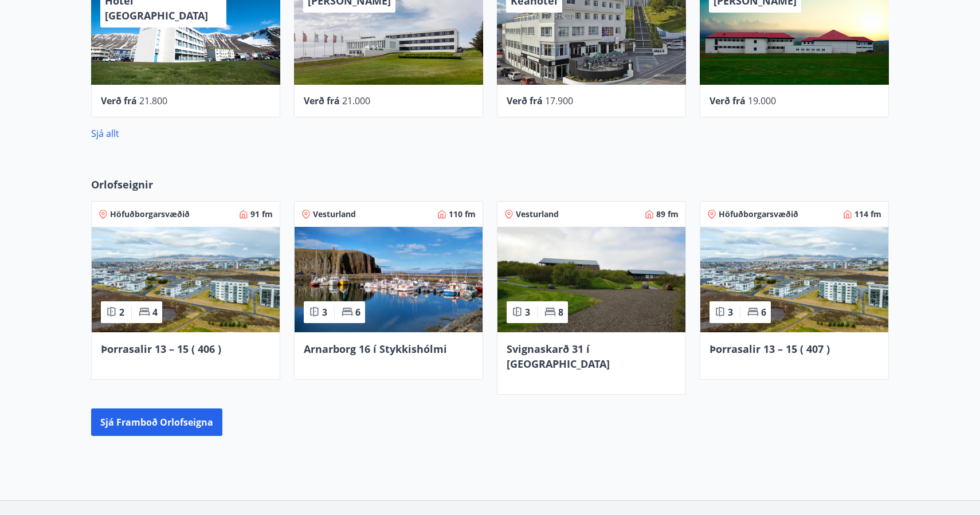 This screenshot has width=980, height=515. Describe the element at coordinates (462, 214) in the screenshot. I see `span: 110 fm` at that location.